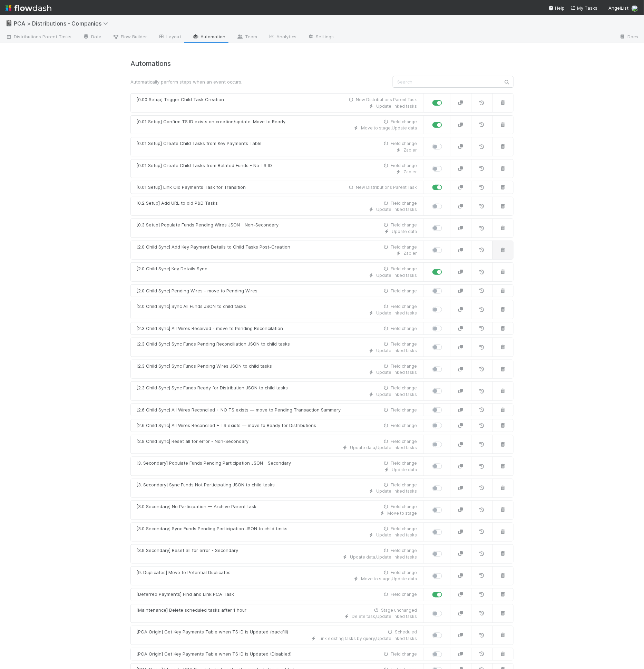 Image resolution: width=644 pixels, height=669 pixels. What do you see at coordinates (172, 269) in the screenshot?
I see `div: [2.0 Child Sync] Key Details Sync` at bounding box center [172, 269].